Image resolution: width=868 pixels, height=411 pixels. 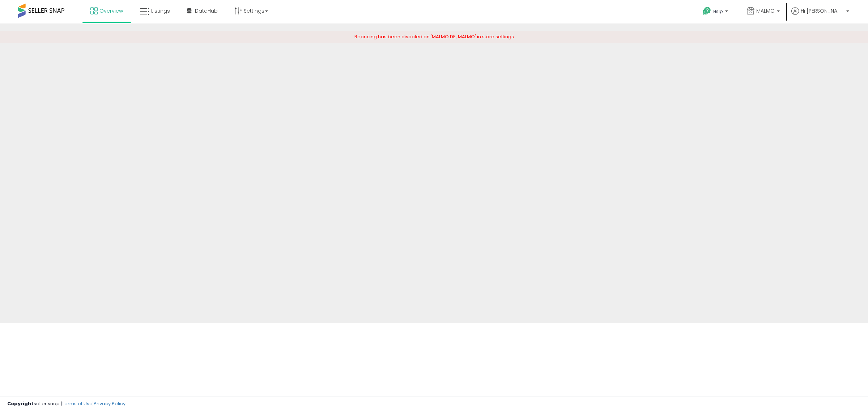 I want to click on span: Repricing has been disabled on 'MALMO DE, MALMO' in store settings, so click(x=434, y=36).